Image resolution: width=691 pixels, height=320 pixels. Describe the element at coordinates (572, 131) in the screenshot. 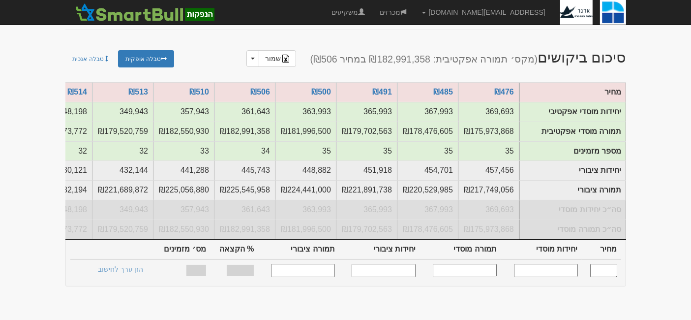

I see `td: תמורה מוסדי אפקטיבית` at that location.